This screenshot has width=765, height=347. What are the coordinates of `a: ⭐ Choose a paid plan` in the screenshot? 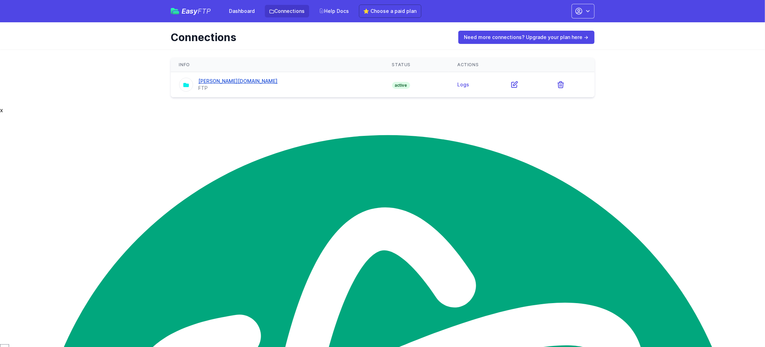 It's located at (390, 11).